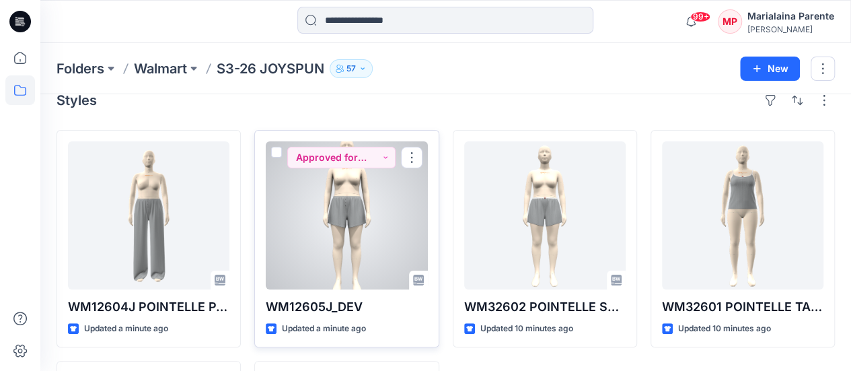 Image resolution: width=851 pixels, height=371 pixels. Describe the element at coordinates (77, 100) in the screenshot. I see `h4: Styles` at that location.